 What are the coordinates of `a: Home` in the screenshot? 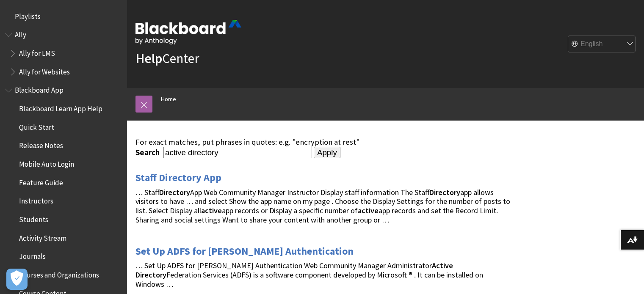 It's located at (169, 99).